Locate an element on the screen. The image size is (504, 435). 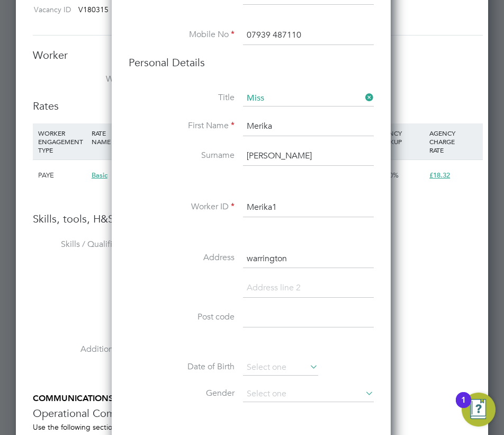
span: Basic is located at coordinates (99, 175).